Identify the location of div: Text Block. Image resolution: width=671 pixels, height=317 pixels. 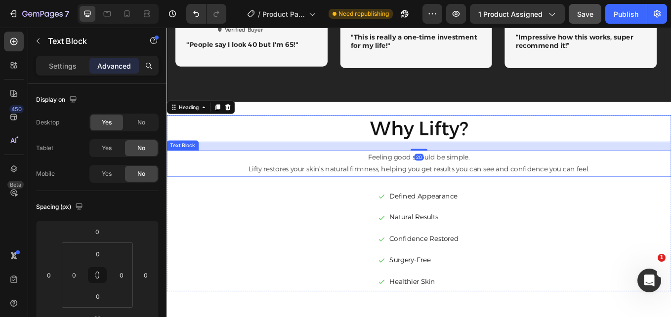
(19, 138).